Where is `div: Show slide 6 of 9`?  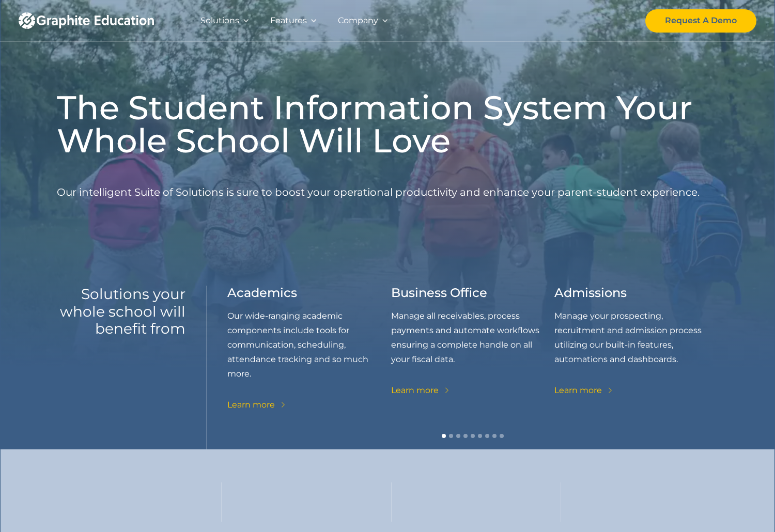 div: Show slide 6 of 9 is located at coordinates (480, 436).